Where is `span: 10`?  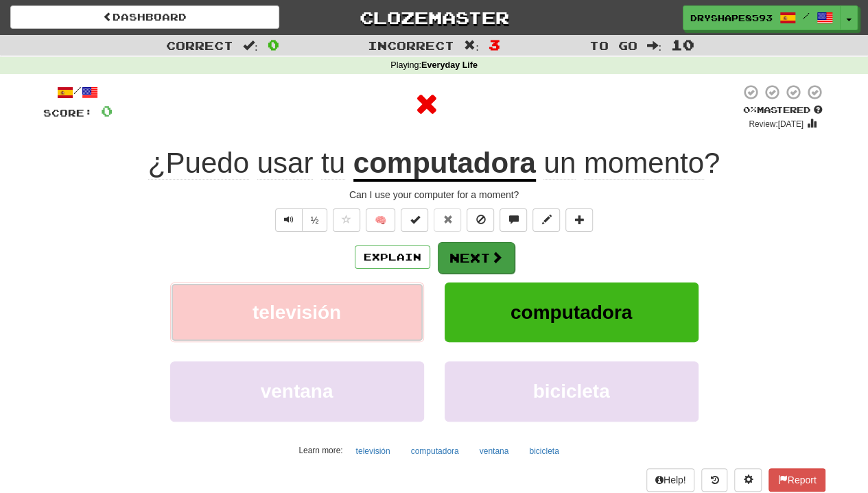 span: 10 is located at coordinates (683, 44).